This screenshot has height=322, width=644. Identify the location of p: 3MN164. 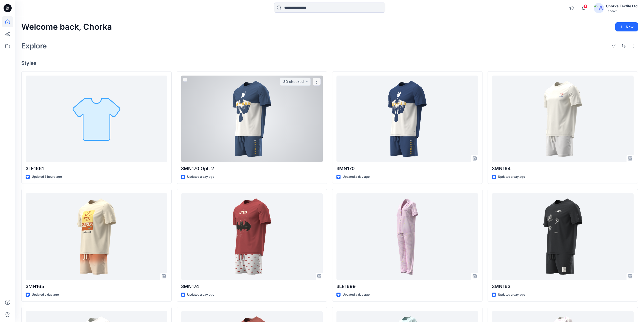
(563, 168).